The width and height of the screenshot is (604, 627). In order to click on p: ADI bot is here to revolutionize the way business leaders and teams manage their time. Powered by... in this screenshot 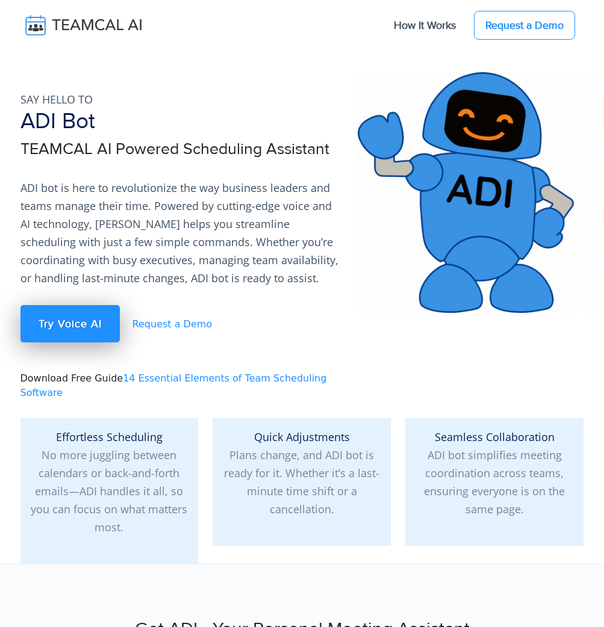, I will do `click(182, 233)`.